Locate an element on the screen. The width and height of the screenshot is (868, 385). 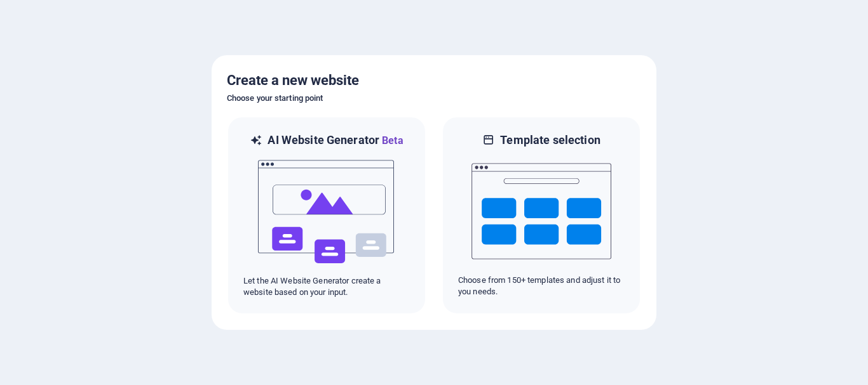
div: Template selectionChoose from 150+ templates and adjust it to you needs. is located at coordinates (542, 215).